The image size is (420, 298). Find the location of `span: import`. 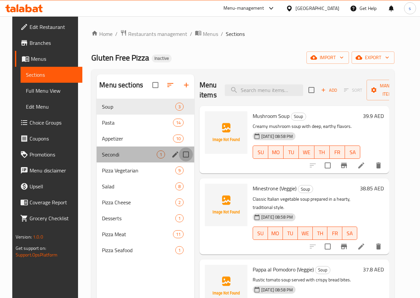

span: import is located at coordinates (328, 57).